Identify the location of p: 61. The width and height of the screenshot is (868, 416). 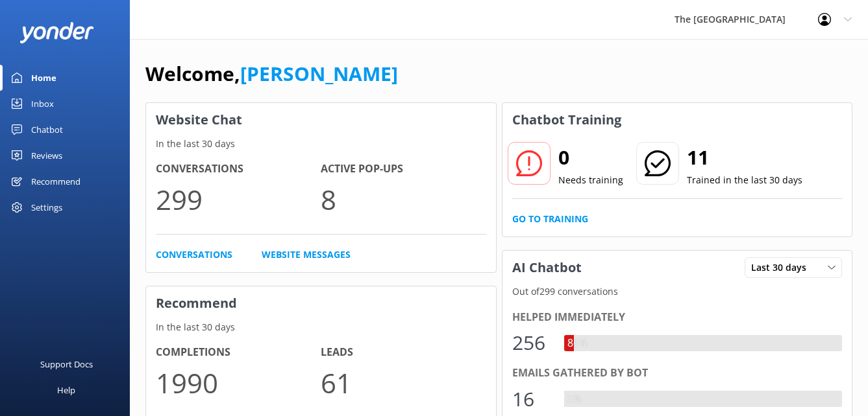
(403, 382).